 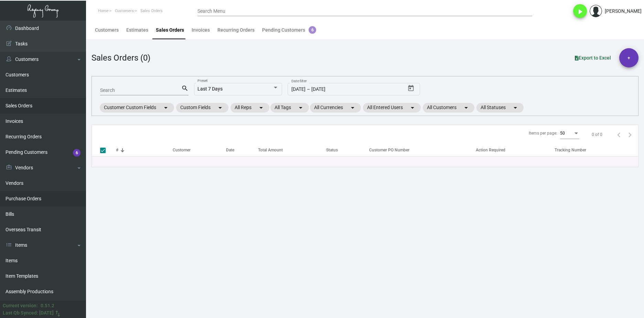 What do you see at coordinates (411, 89) in the screenshot?
I see `button: Open calendar` at bounding box center [411, 89].